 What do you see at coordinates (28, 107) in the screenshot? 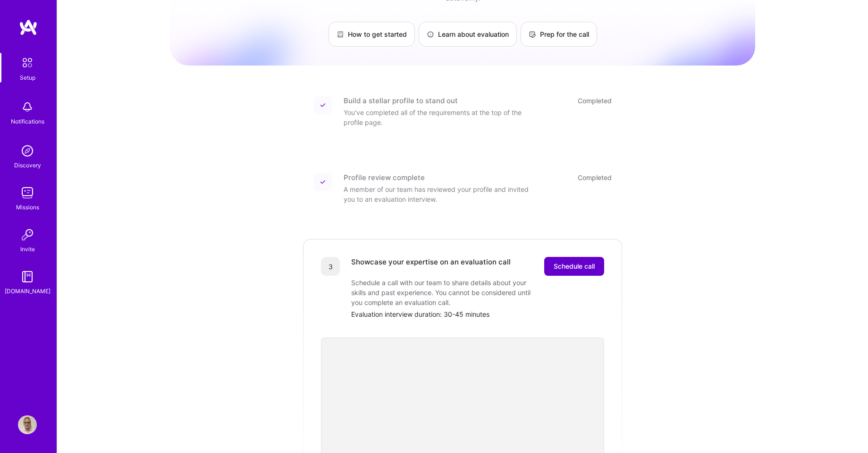
I see `img: bell` at bounding box center [28, 107].